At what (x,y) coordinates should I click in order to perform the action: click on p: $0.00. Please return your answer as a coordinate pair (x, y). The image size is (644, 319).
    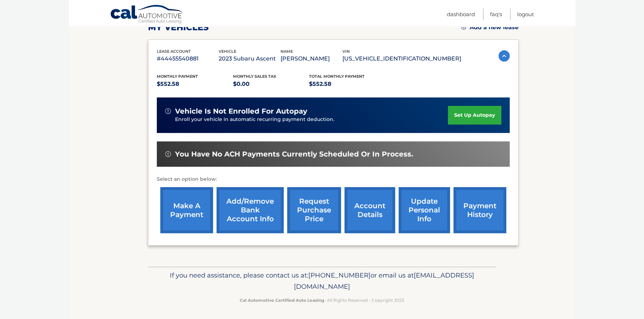
    Looking at the image, I should click on (271, 84).